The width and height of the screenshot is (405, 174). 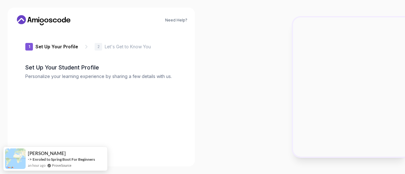 What do you see at coordinates (128, 47) in the screenshot?
I see `p: Let's Get to Know You` at bounding box center [128, 47].